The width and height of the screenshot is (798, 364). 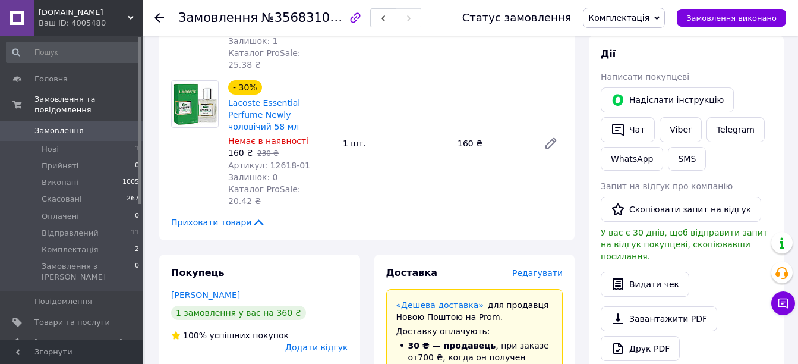 What do you see at coordinates (517, 18) in the screenshot?
I see `div: Статус замовлення` at bounding box center [517, 18].